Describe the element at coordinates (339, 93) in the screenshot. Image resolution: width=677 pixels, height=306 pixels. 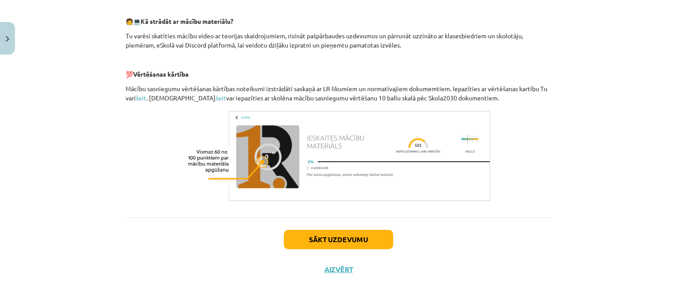
I see `p: Mācību sasniegumu vērtēšanas kārtības noteikumi izstrādāti saskaņā ar LR likumiem un normatīvajie...` at that location.